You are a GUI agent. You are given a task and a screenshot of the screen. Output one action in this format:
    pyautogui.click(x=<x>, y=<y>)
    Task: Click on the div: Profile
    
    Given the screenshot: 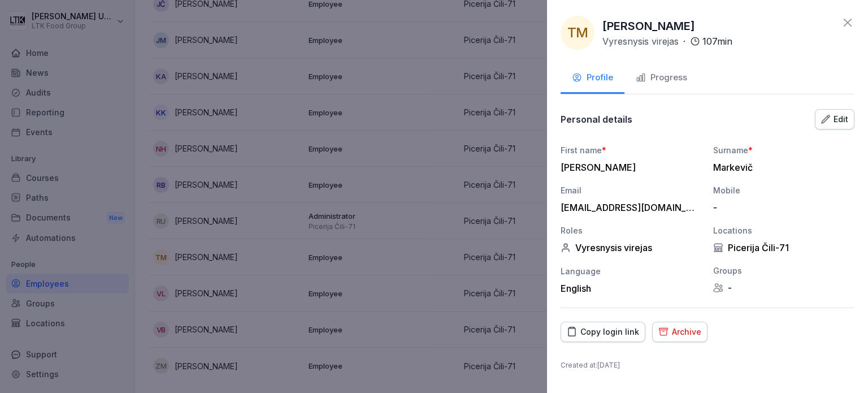 What is the action you would take?
    pyautogui.click(x=592, y=77)
    